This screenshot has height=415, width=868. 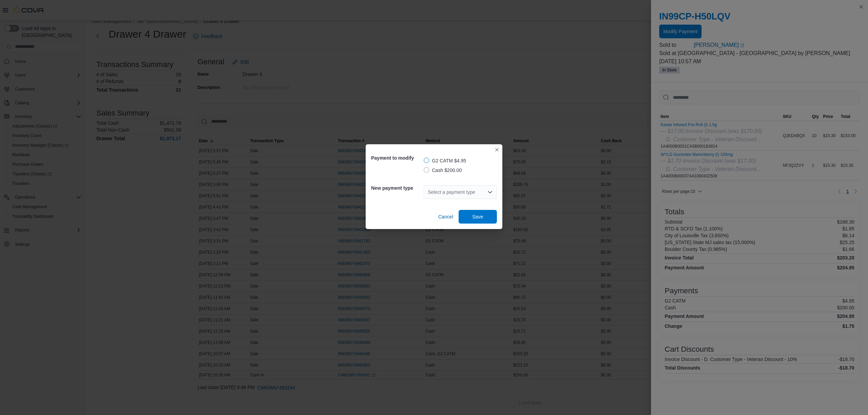 I want to click on span: Cancel, so click(x=446, y=217).